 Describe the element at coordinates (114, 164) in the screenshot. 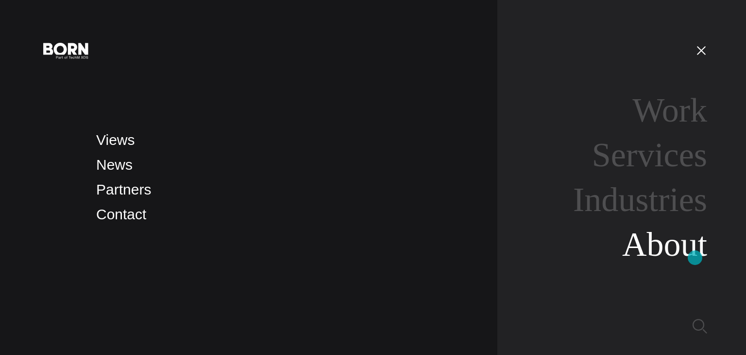

I see `a: News` at that location.